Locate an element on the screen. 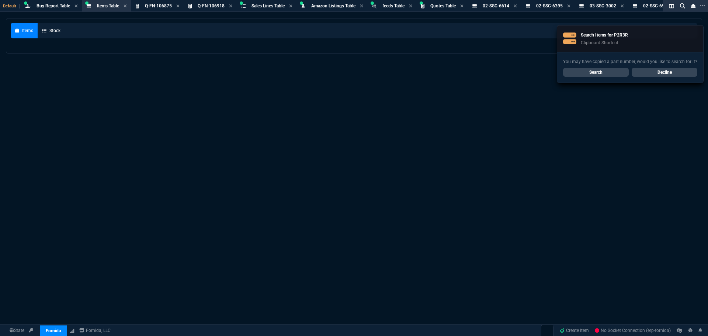 This screenshot has height=336, width=708. a: API TOKEN is located at coordinates (31, 331).